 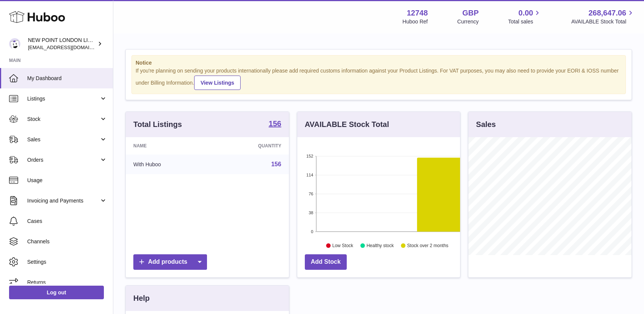 I want to click on text: Healthy stock, so click(x=380, y=245).